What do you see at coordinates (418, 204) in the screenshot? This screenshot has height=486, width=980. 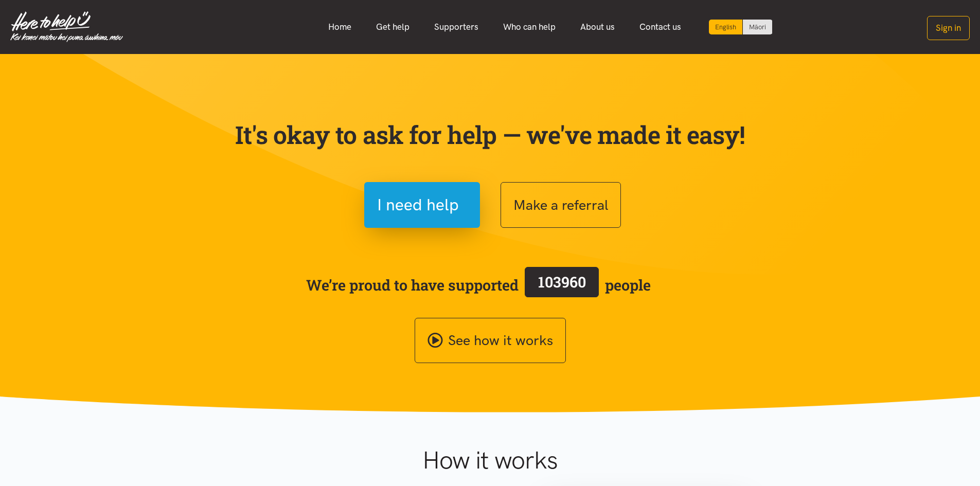 I see `span: I need help` at bounding box center [418, 204].